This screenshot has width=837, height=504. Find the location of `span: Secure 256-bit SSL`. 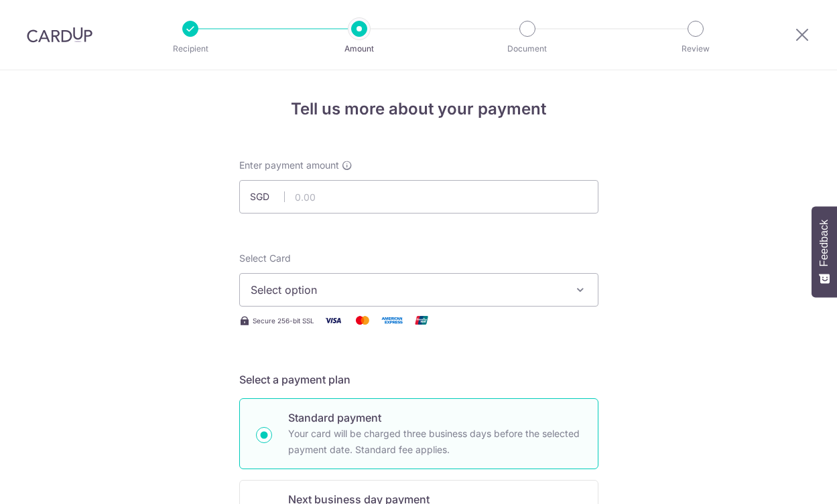

span: Secure 256-bit SSL is located at coordinates (284, 321).